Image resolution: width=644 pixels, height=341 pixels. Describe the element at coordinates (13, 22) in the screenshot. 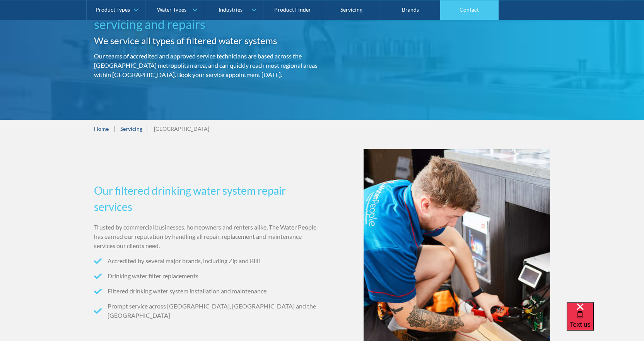

I see `span: Text us` at that location.